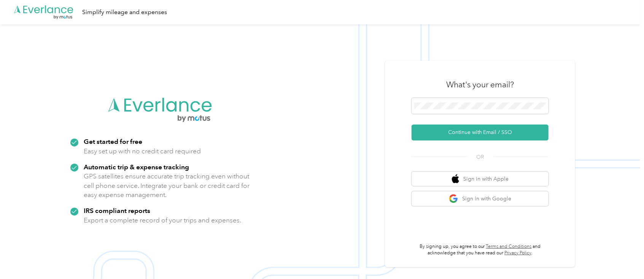  Describe the element at coordinates (142, 151) in the screenshot. I see `p: Easy set up with no credit card required` at that location.